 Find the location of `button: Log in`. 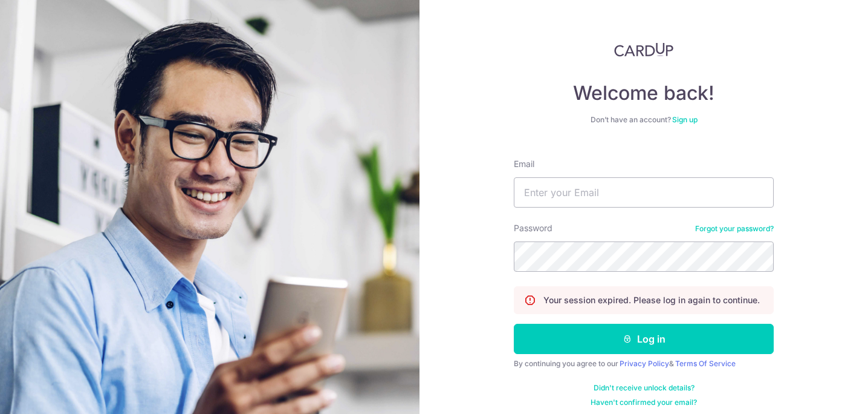

button: Log in is located at coordinates (643, 339).